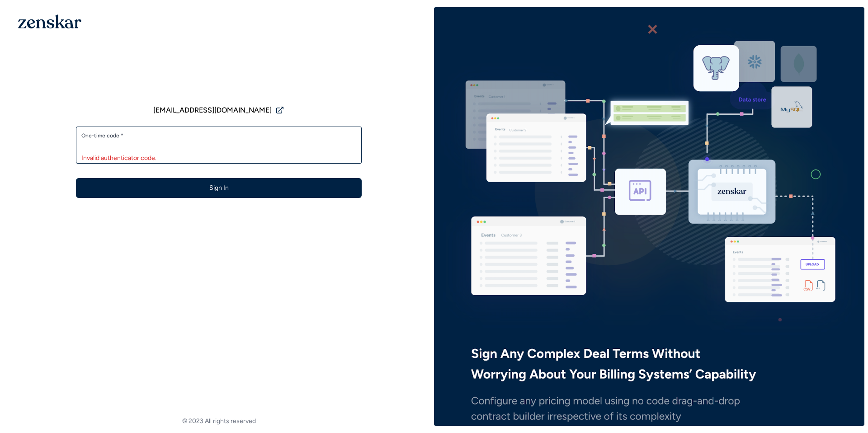 The width and height of the screenshot is (868, 433). I want to click on label: One-time code *, so click(219, 136).